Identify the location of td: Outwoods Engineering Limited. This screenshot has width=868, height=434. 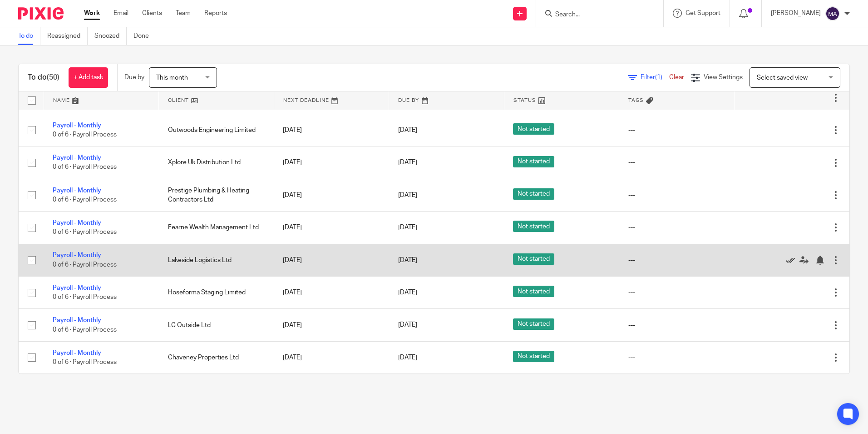
(216, 130).